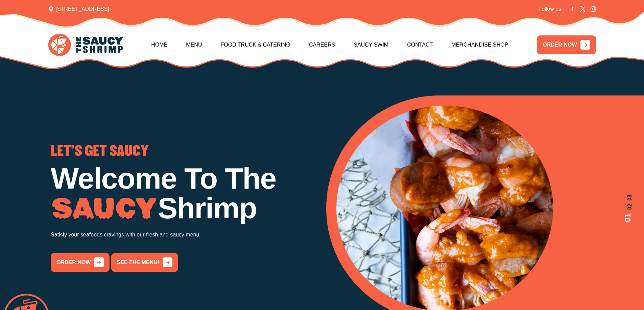 The width and height of the screenshot is (644, 310). I want to click on img: Image, so click(104, 209).